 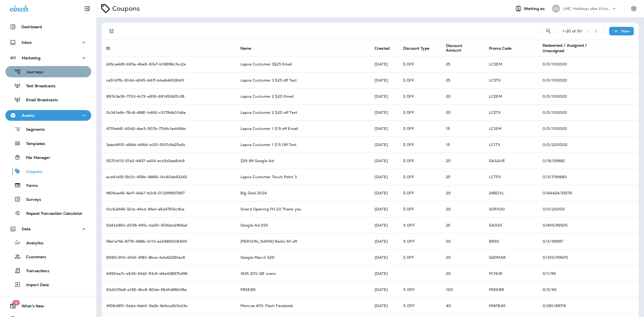 What do you see at coordinates (35, 285) in the screenshot?
I see `p: Import Data` at bounding box center [35, 285].